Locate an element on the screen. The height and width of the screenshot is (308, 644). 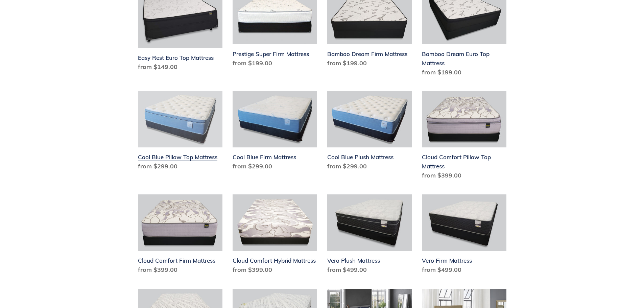
a: Vero Plush Mattress is located at coordinates (370, 235).